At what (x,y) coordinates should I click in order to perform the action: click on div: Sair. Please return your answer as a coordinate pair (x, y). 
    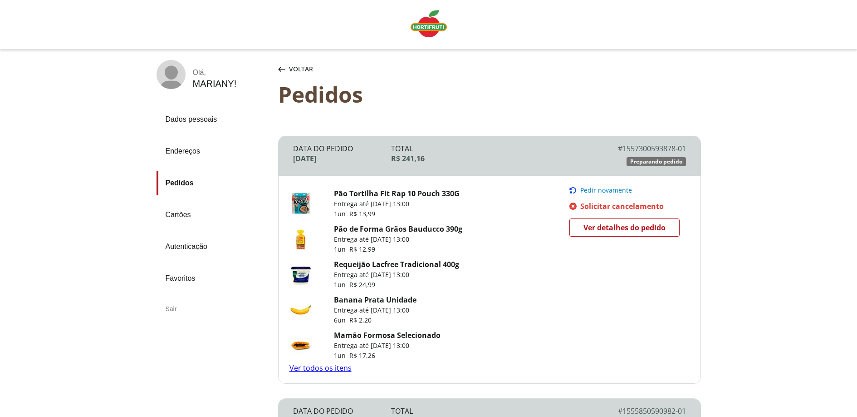
    Looking at the image, I should click on (214, 309).